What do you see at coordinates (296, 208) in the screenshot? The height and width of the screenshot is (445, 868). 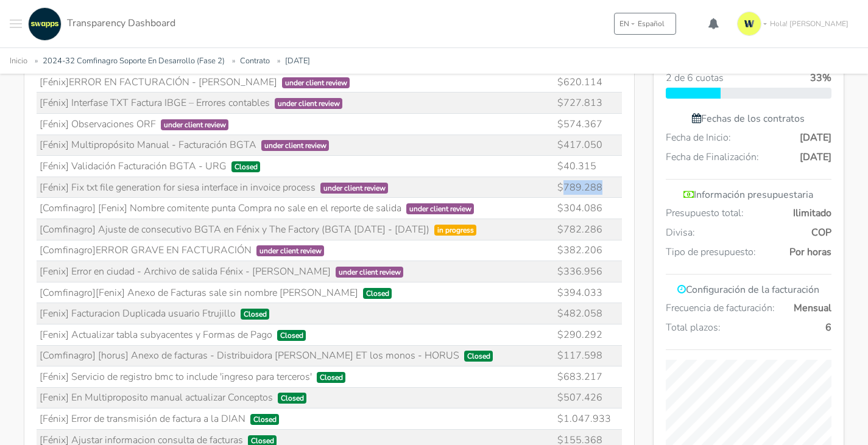 I see `td: [Comfinagro] [Fenix] Nombre comitente punta Compra no sale en el reporte de salida` at bounding box center [296, 208].